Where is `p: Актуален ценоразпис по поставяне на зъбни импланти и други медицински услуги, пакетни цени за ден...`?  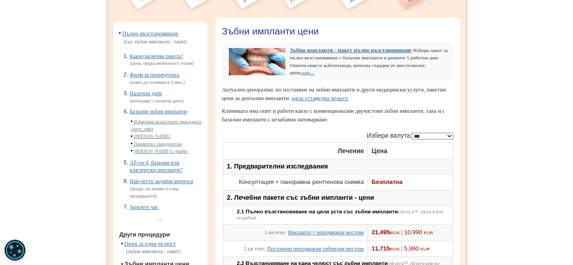
p: Актуален ценоразпис по поставяне на зъбни импланти и други медицински услуги, пакетни цени за ден... is located at coordinates (338, 94).